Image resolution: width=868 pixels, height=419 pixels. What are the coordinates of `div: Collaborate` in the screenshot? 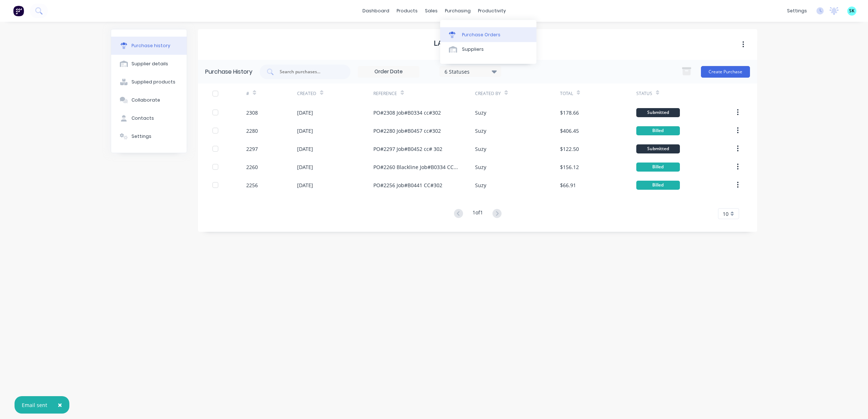 It's located at (145, 100).